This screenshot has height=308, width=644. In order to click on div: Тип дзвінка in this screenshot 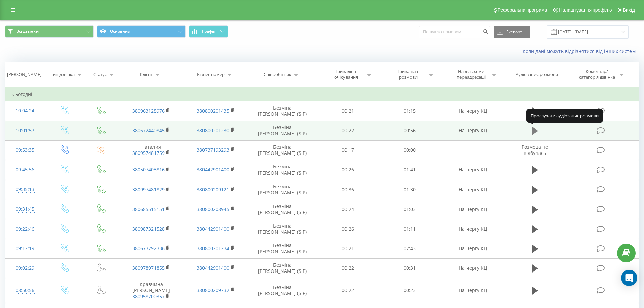, I will do `click(62, 74)`.